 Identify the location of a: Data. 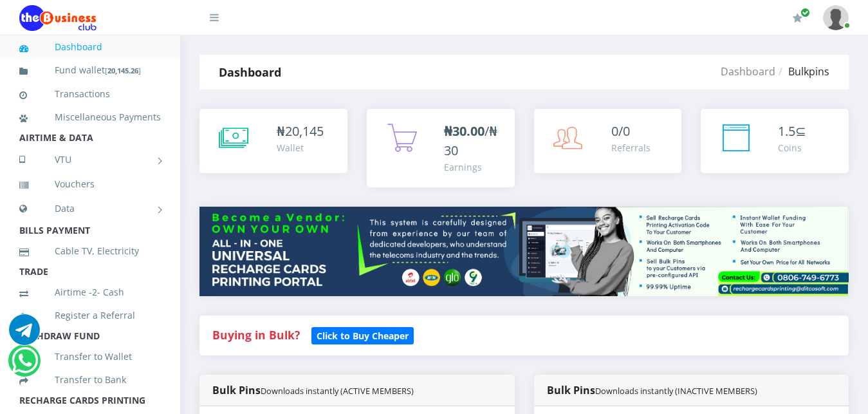
(90, 208).